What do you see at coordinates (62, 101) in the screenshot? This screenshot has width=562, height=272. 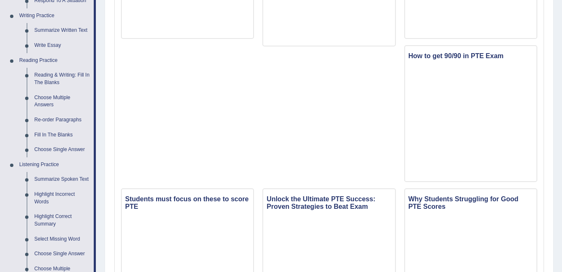 I see `a: Choose Multiple Answers` at bounding box center [62, 101].